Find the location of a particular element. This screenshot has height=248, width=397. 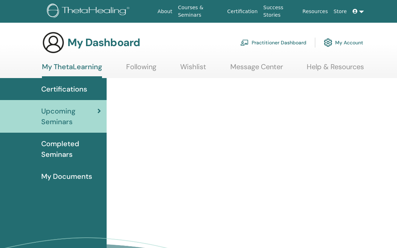

span: Certifications is located at coordinates (64, 89).